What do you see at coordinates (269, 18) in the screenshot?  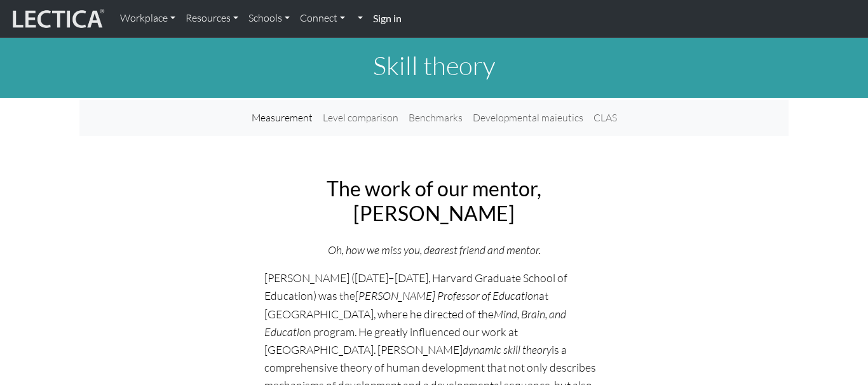 I see `a: Schools` at bounding box center [269, 18].